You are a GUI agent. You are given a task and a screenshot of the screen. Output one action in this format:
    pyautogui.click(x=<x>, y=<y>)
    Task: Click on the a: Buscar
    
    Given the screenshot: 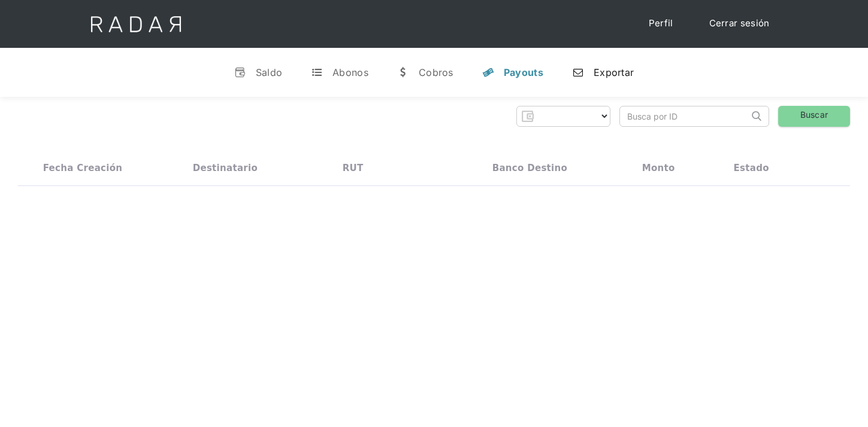 What is the action you would take?
    pyautogui.click(x=814, y=116)
    